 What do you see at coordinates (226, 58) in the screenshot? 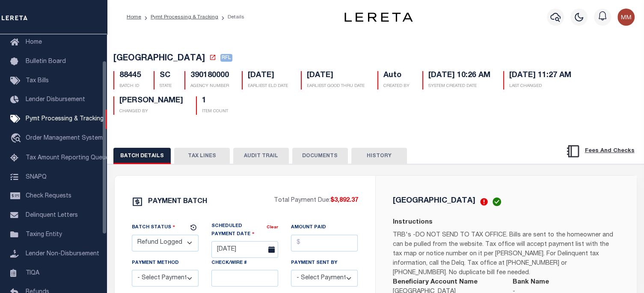
I see `span: RFL` at bounding box center [226, 58].